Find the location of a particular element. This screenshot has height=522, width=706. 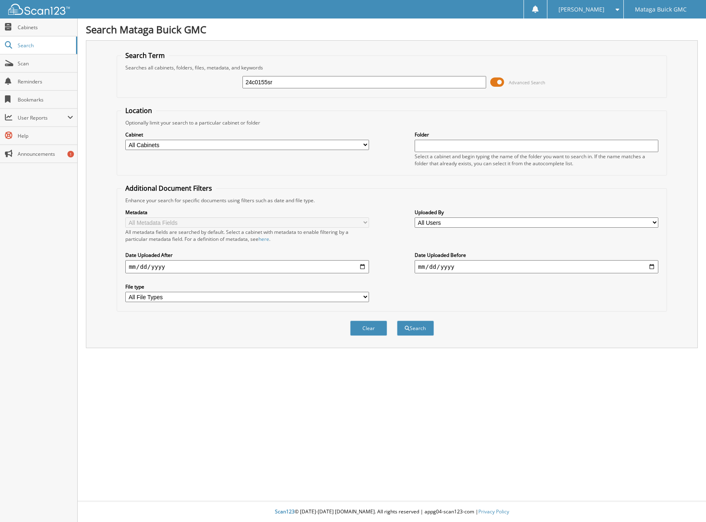

div: Optionally limit your search to a particular cabinet or folder is located at coordinates (392, 123).